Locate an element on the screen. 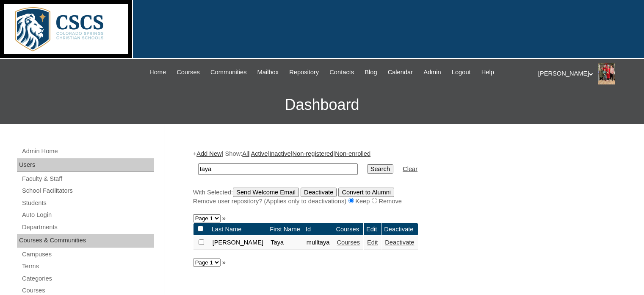 This screenshot has height=295, width=644. td: Id is located at coordinates (318, 229).